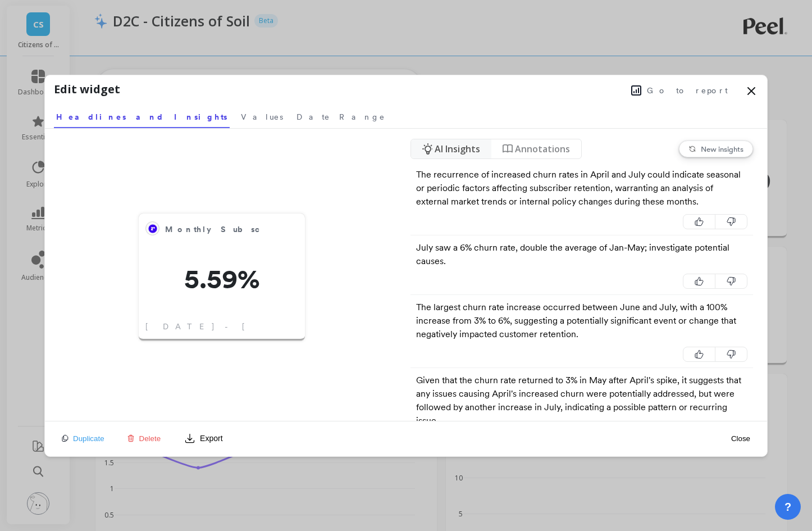 The image size is (812, 531). I want to click on span: AI Insights, so click(457, 149).